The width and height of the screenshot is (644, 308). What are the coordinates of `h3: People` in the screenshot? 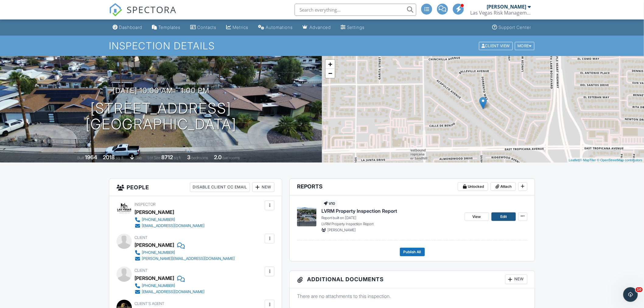 It's located at (195, 187).